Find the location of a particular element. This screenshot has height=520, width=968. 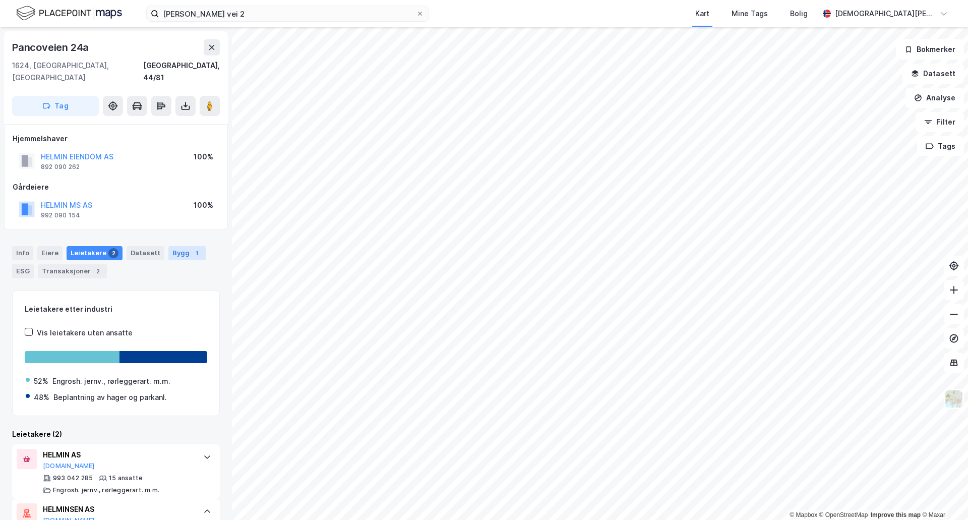

button: Bokmerker is located at coordinates (929, 49).